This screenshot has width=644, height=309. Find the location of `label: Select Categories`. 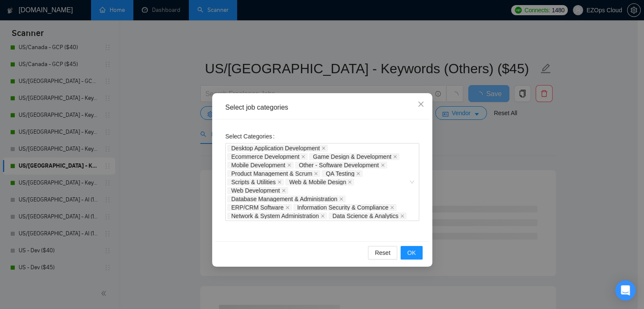

label: Select Categories is located at coordinates (252, 136).